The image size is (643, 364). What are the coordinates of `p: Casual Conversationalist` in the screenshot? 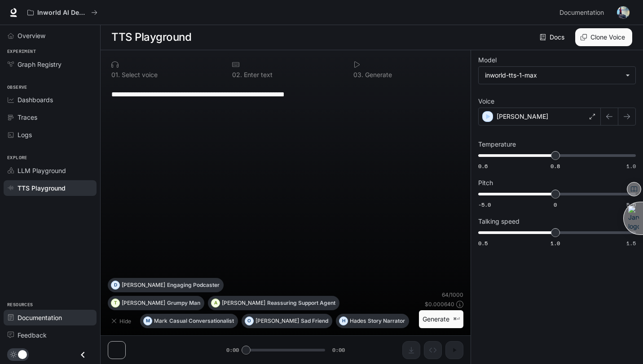 It's located at (202, 321).